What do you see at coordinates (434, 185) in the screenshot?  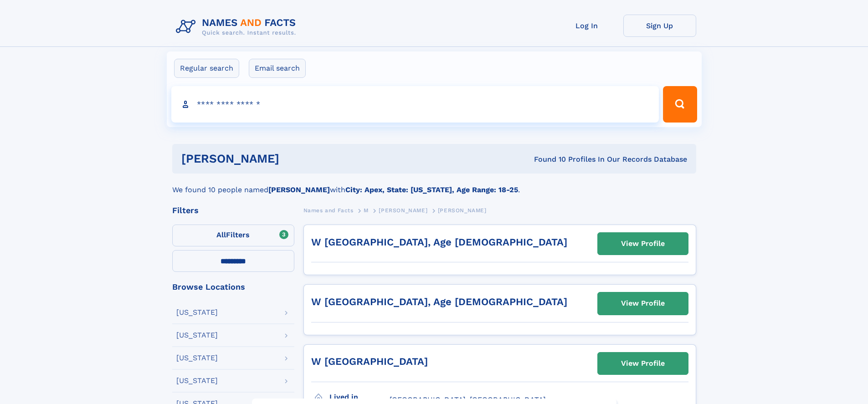 I see `div: We found 10 people named with .` at bounding box center [434, 185].